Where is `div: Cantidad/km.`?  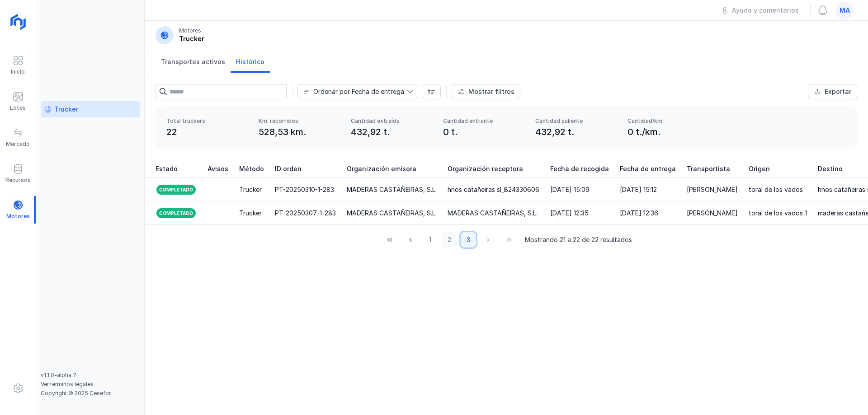 div: Cantidad/km. is located at coordinates (668, 121).